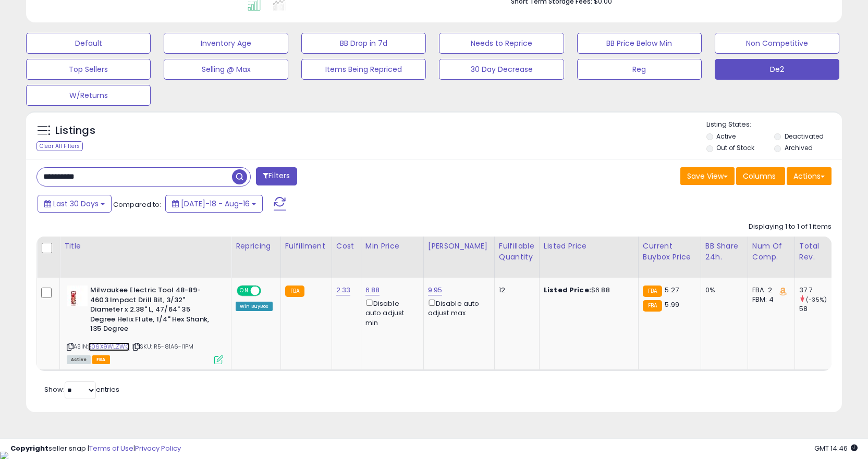 The image size is (868, 459). Describe the element at coordinates (820, 309) in the screenshot. I see `div: 58` at that location.